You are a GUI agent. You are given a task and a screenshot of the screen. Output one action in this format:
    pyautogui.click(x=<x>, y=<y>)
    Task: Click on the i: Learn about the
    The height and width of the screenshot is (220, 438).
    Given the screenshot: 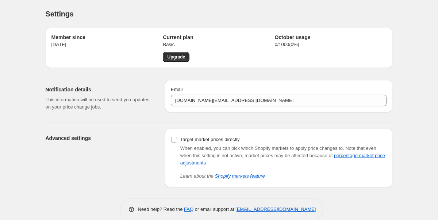 What is the action you would take?
    pyautogui.click(x=222, y=175)
    